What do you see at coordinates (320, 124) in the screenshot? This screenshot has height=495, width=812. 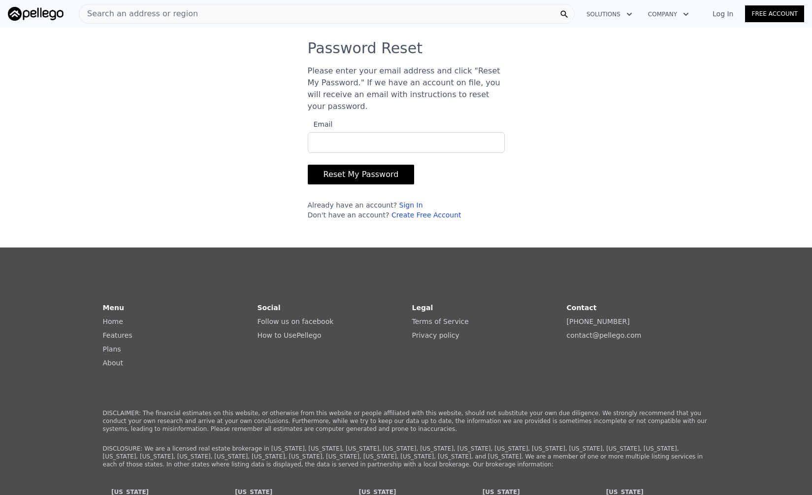 I see `span: Email` at bounding box center [320, 124].